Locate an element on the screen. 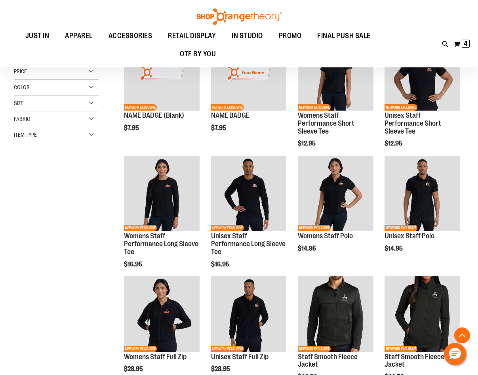  img: Unisex Staff Performance Long Sleeve Tee is located at coordinates (249, 193).